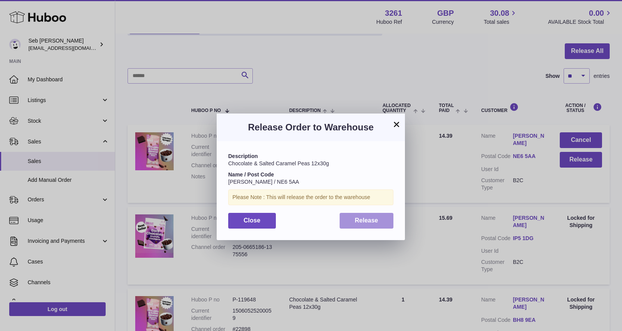 The width and height of the screenshot is (622, 331). I want to click on span: Chocolate & Salted Caramel Peas 12x30g, so click(278, 164).